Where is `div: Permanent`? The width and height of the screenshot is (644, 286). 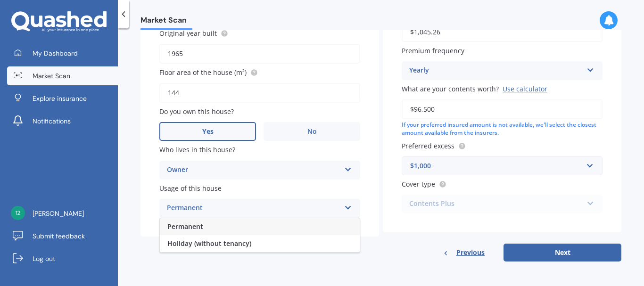
div: Permanent is located at coordinates (254, 209).